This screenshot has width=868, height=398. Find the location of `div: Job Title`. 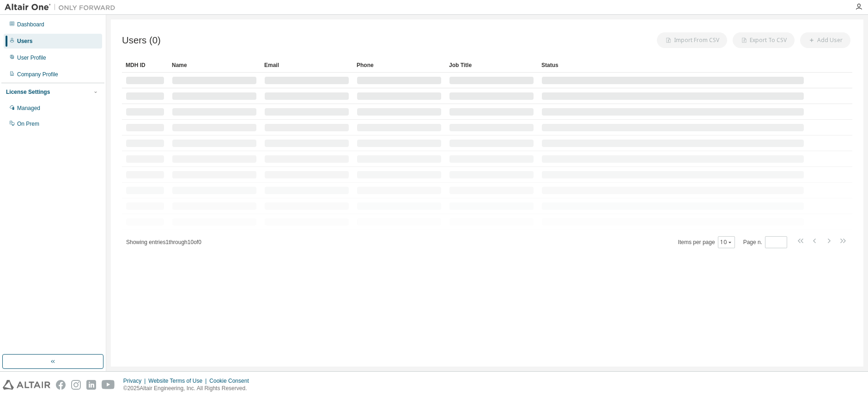

div: Job Title is located at coordinates (491, 65).